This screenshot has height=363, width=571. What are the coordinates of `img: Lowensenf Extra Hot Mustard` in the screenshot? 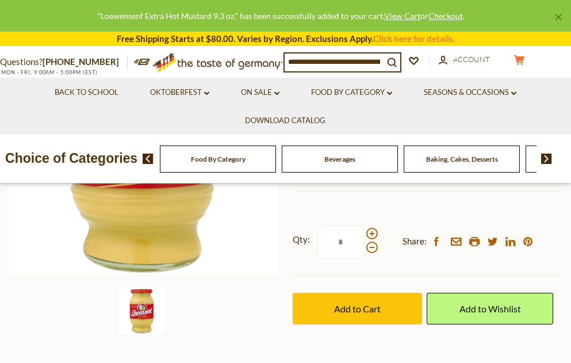 It's located at (142, 310).